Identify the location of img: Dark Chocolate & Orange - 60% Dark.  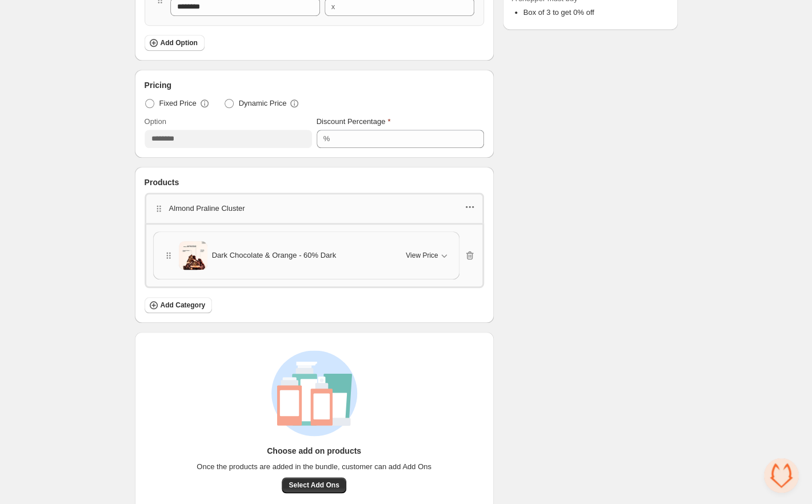
(193, 255).